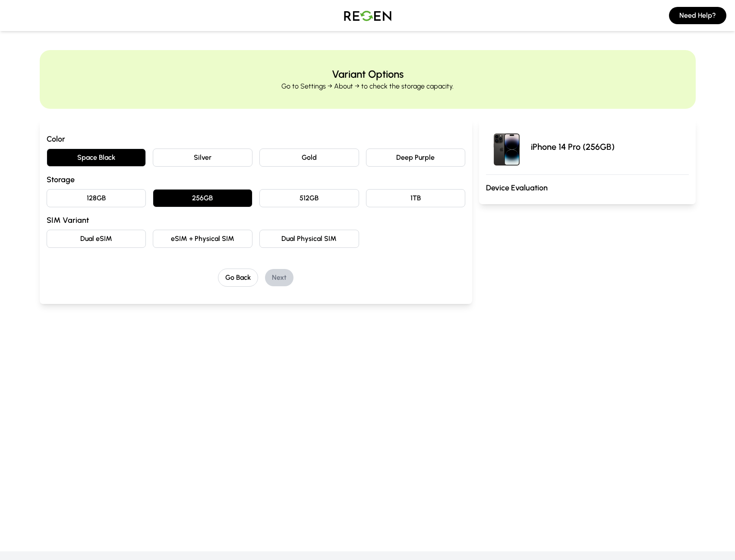 The image size is (735, 560). Describe the element at coordinates (96, 198) in the screenshot. I see `button: 128GB` at that location.